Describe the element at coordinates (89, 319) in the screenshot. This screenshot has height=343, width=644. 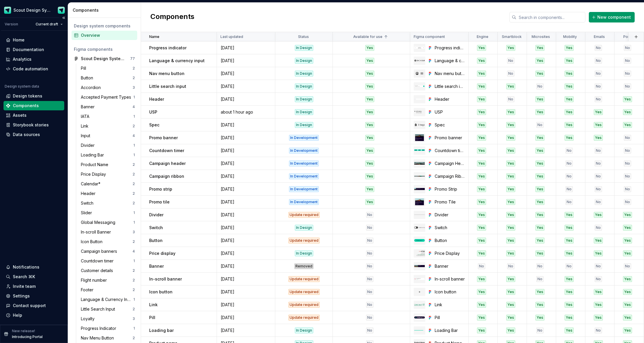
I see `div: Loyalty` at that location.